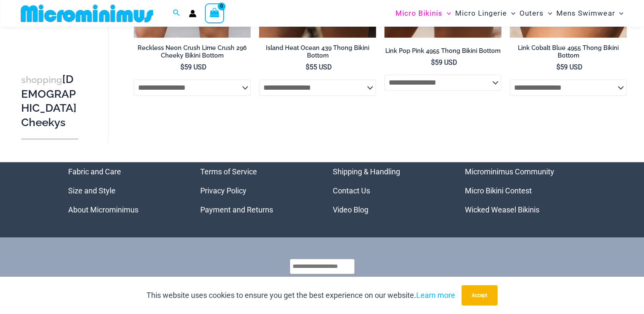 This screenshot has height=314, width=644. Describe the element at coordinates (92, 191) in the screenshot. I see `a: Size and Style` at that location.